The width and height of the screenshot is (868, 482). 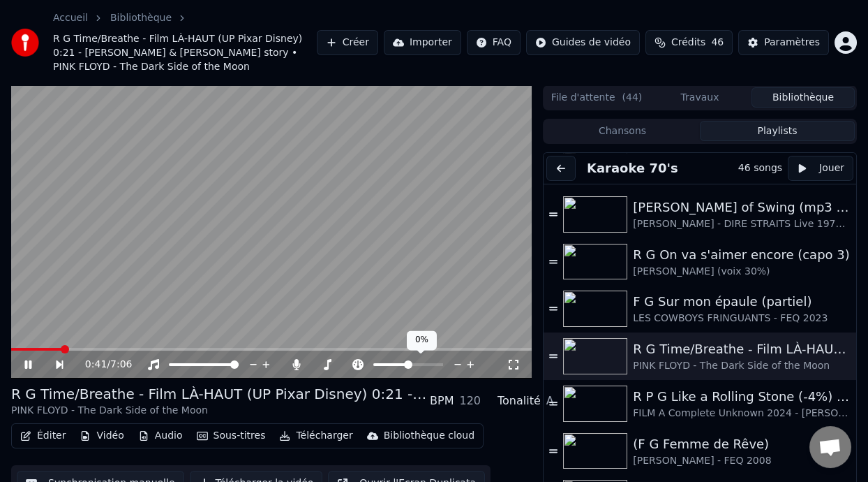 I want to click on div: F G Sur mon épaule (partiel), so click(x=742, y=301).